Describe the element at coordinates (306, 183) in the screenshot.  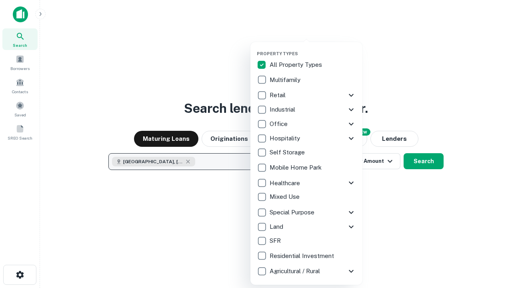
I see `div: Healthcare` at that location.